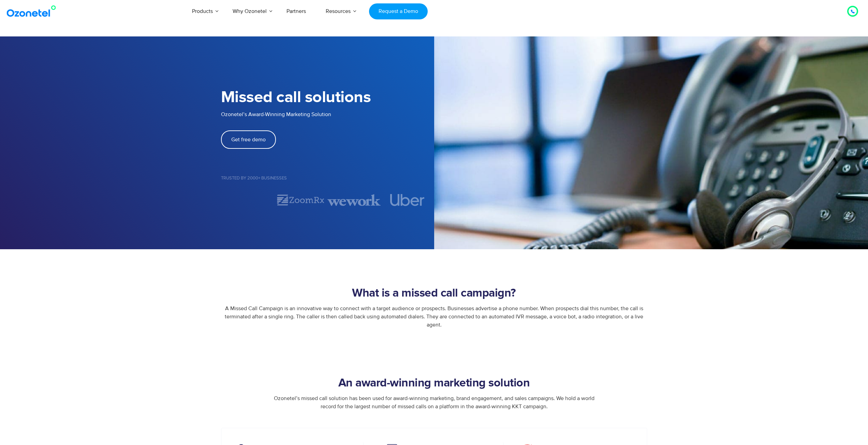 This screenshot has width=868, height=445. Describe the element at coordinates (328, 115) in the screenshot. I see `p: Ozonetel’s Award-Winning Marketing Solution` at that location.